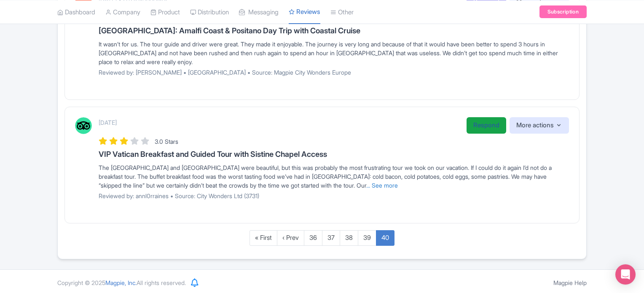 This screenshot has height=293, width=644. I want to click on button: More actions, so click(539, 125).